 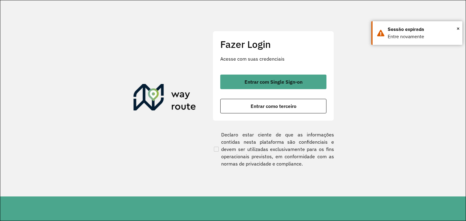 I want to click on span: Entrar como terceiro, so click(x=273, y=106).